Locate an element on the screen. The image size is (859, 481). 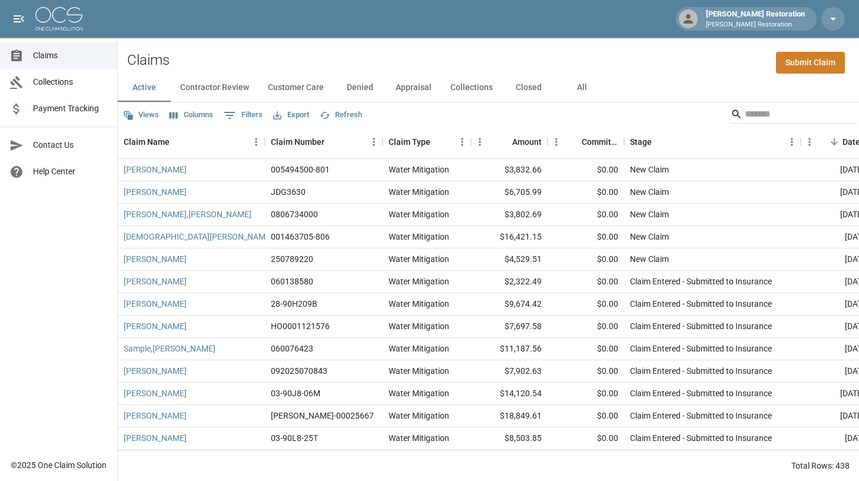
div: dynamic tabs is located at coordinates (488, 88).